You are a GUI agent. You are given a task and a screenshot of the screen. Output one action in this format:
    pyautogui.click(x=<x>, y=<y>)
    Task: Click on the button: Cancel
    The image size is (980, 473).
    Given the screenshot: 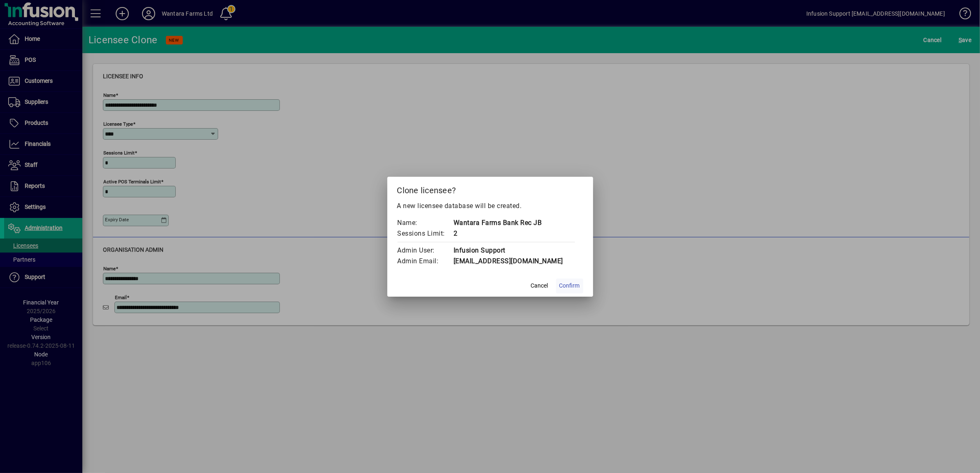 What is the action you would take?
    pyautogui.click(x=540, y=286)
    